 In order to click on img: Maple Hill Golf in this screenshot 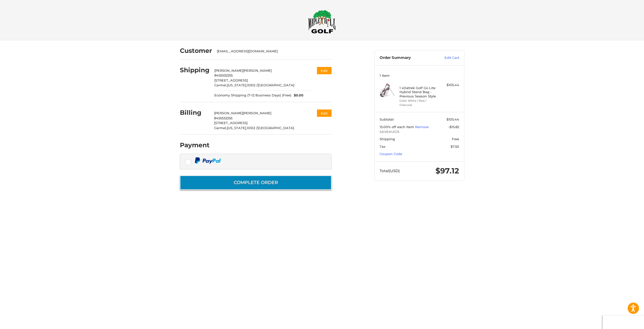, I will do `click(322, 22)`.